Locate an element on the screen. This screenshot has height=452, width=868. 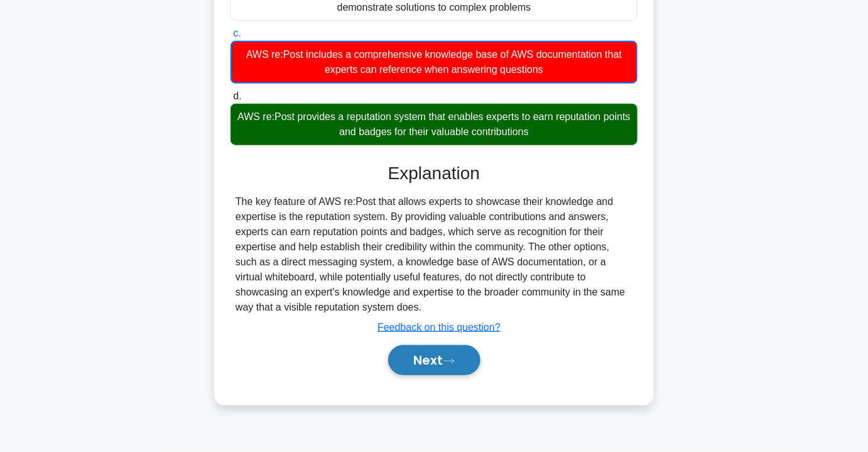
button: Next is located at coordinates (434, 360).